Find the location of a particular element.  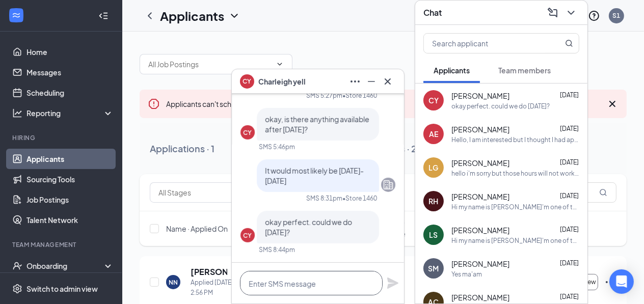

svg: Error is located at coordinates (154, 104).